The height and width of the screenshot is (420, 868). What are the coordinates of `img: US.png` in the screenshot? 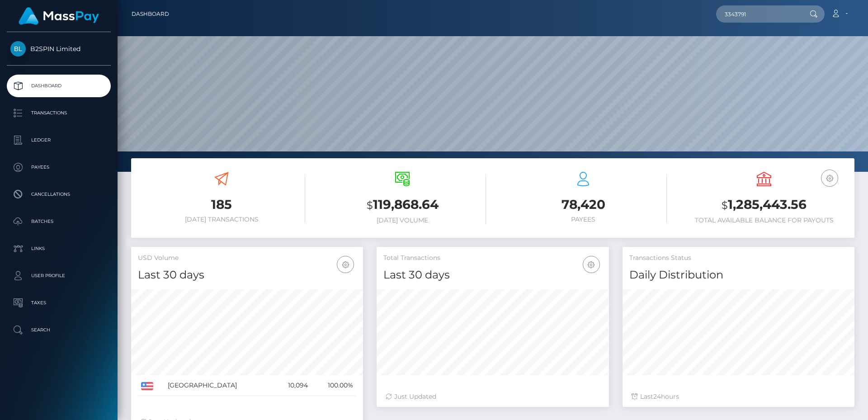 It's located at (147, 386).